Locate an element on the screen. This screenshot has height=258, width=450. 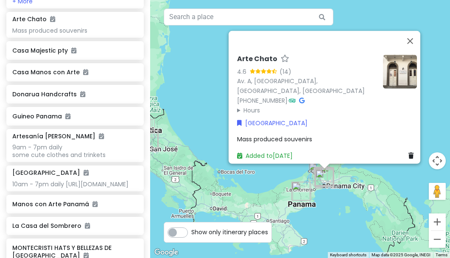
div: Piedra Pintada is located at coordinates (301, 191).